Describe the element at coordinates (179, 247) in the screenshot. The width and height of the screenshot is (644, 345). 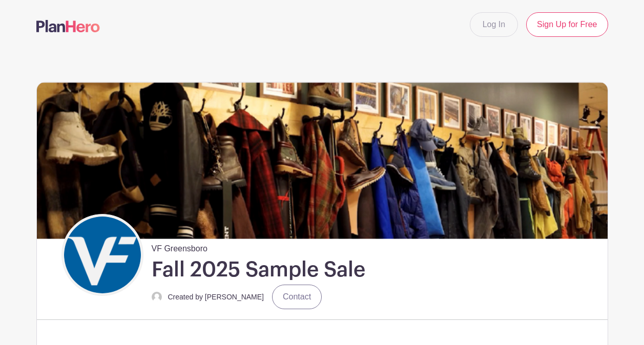
I see `span: VF Greensboro` at that location.